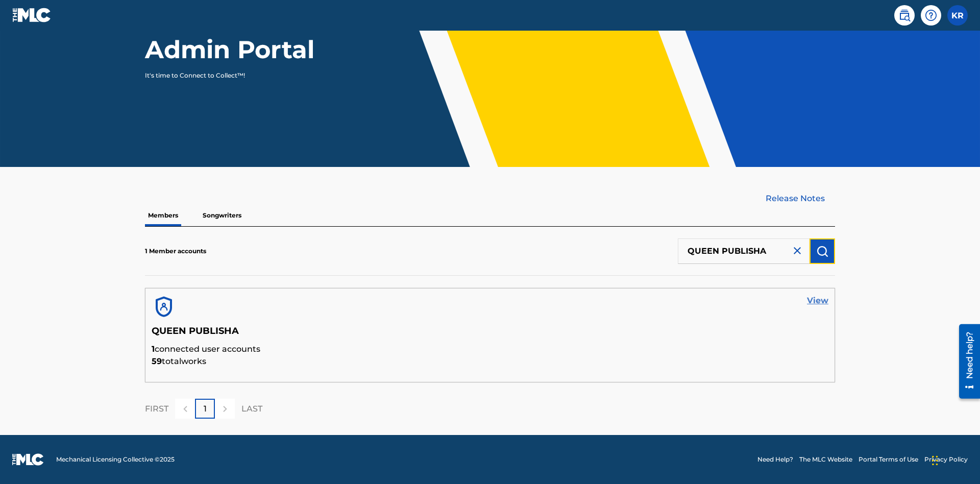  I want to click on a: View, so click(818, 301).